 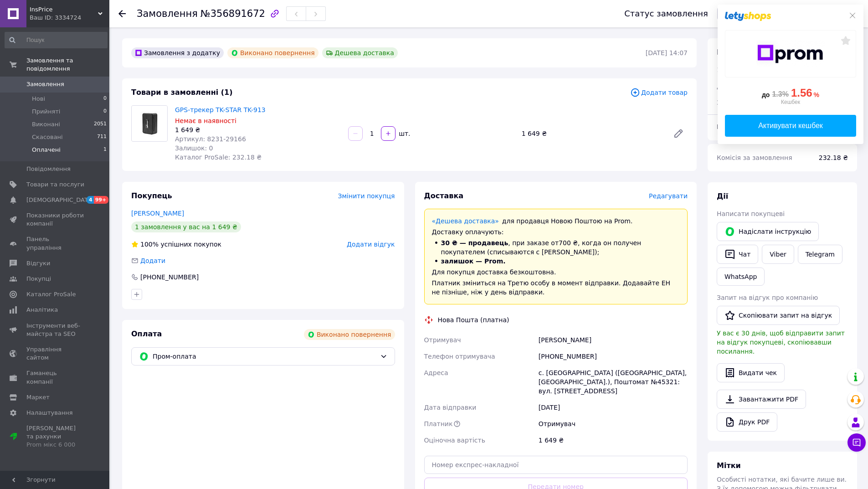 I want to click on span: 4, so click(x=90, y=200).